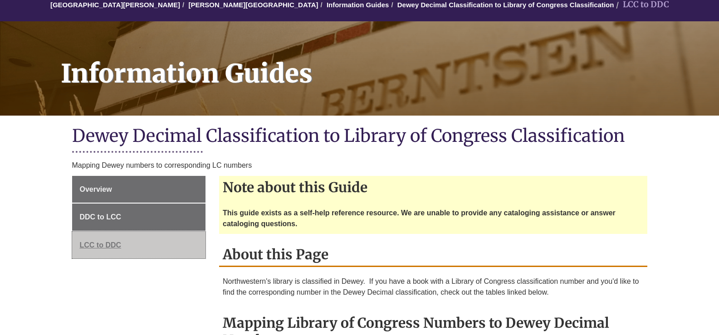 The image size is (719, 335). I want to click on a: Dewey Decimal Classification to Library of Congress Classification, so click(506, 5).